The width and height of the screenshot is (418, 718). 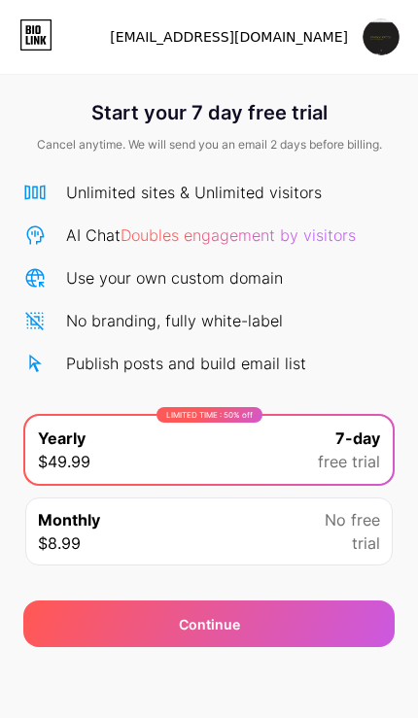 What do you see at coordinates (193, 192) in the screenshot?
I see `div: Unlimited sites & Unlimited visitors` at bounding box center [193, 192].